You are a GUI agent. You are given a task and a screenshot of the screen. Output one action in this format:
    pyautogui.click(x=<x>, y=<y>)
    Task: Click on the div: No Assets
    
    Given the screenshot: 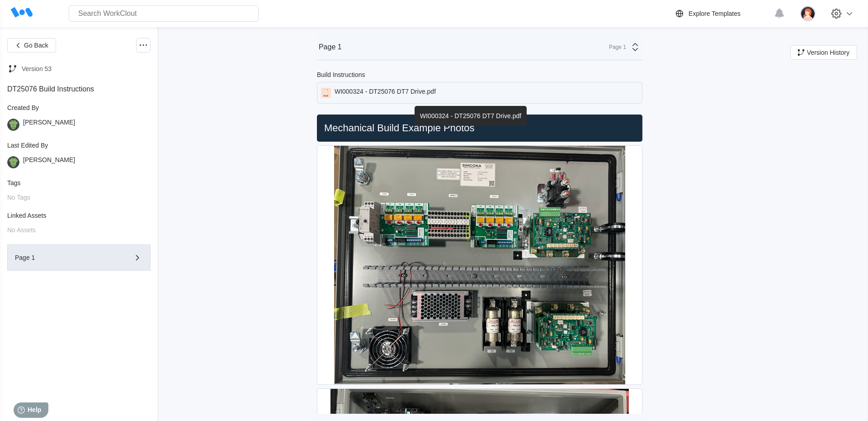 What is the action you would take?
    pyautogui.click(x=79, y=230)
    